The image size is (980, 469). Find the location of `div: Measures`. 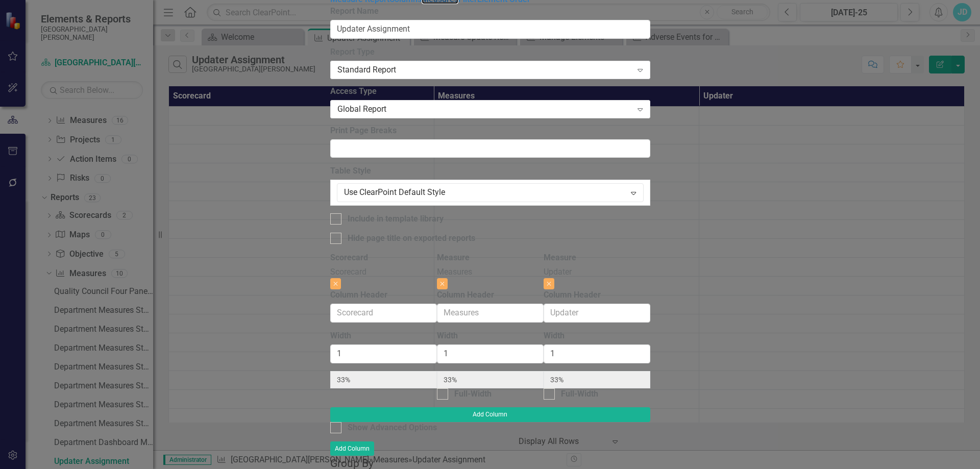

div: Measures is located at coordinates (490, 272).